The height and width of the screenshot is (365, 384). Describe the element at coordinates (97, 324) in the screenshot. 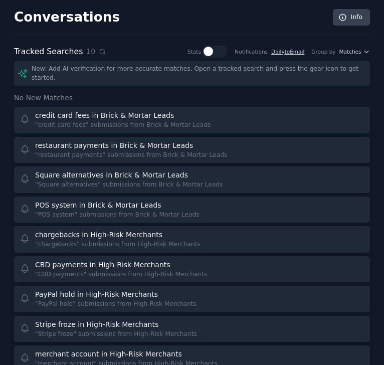

I see `div: Stripe froze in High-Risk Merchants` at that location.